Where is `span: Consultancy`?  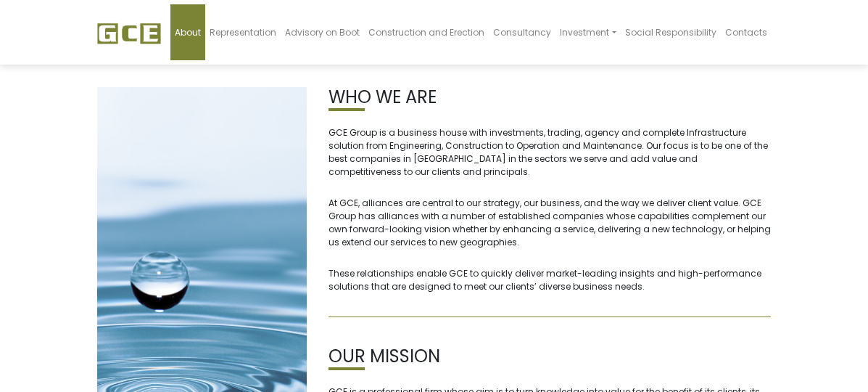 span: Consultancy is located at coordinates (522, 32).